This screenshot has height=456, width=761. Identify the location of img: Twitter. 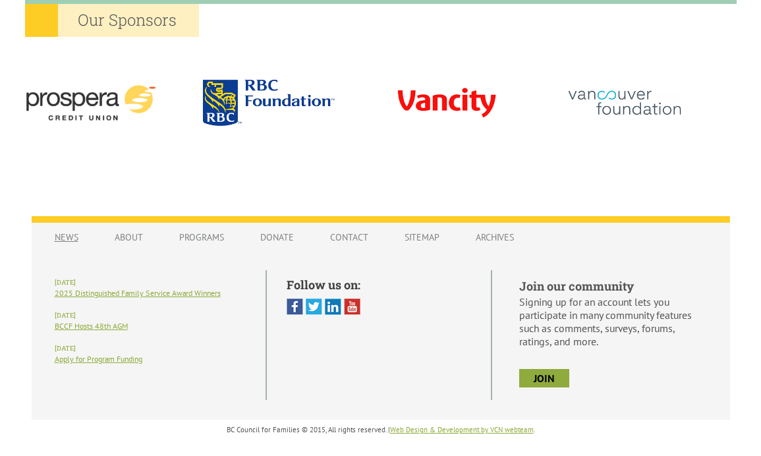
(314, 307).